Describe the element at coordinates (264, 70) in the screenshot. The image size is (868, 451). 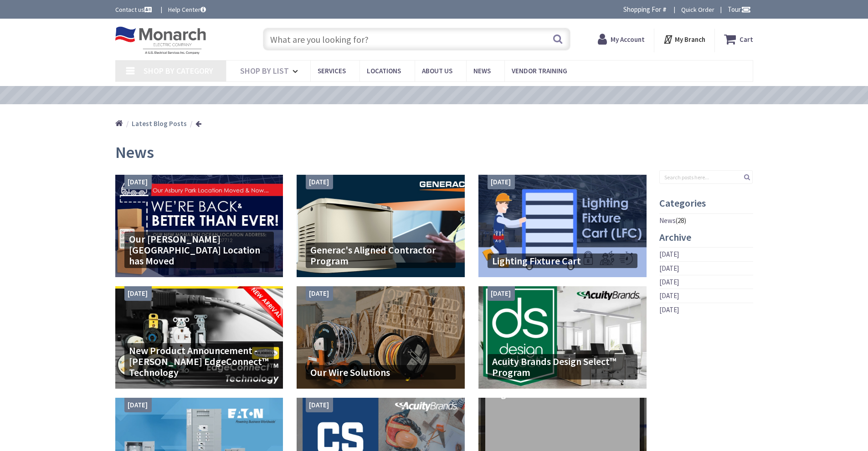
I see `span: Shop By List` at that location.